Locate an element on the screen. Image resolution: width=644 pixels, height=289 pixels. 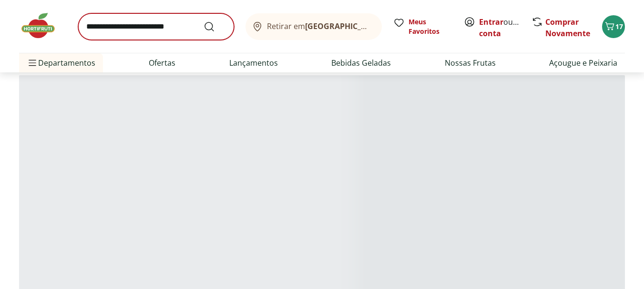
a: Criar conta is located at coordinates (505, 28).